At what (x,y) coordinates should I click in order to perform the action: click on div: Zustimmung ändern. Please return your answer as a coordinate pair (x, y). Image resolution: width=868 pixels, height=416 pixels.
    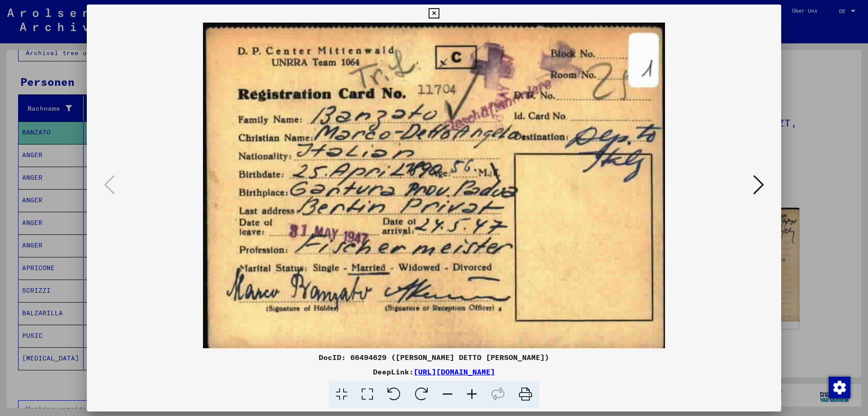
    Looking at the image, I should click on (839, 387).